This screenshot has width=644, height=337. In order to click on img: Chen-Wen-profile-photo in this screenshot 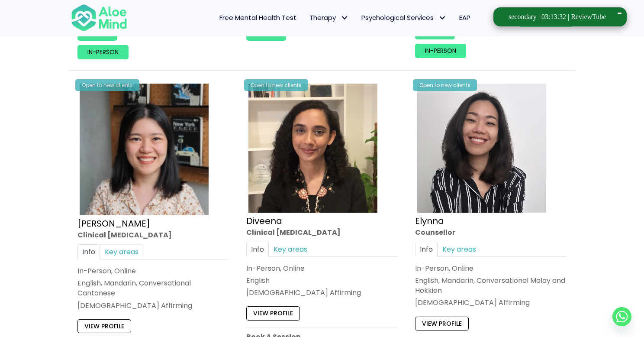, I will do `click(144, 150)`.